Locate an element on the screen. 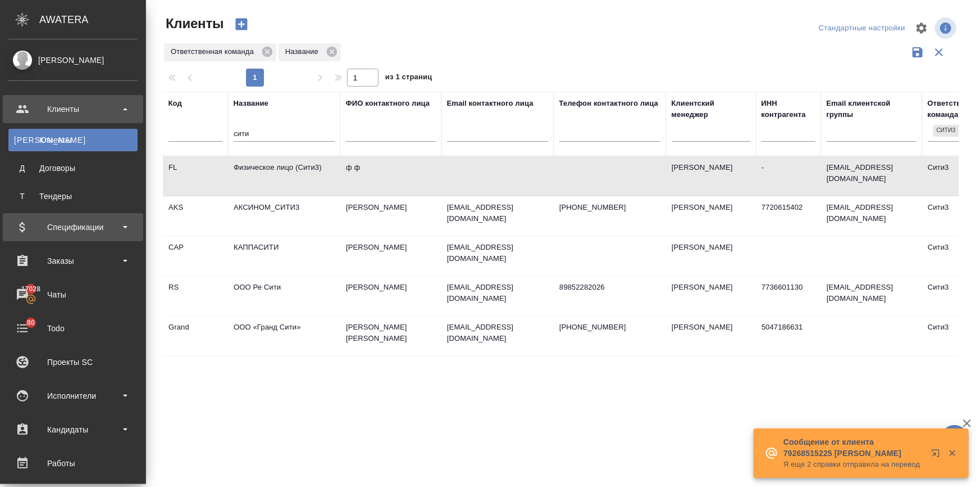  div: Проекты SC is located at coordinates (73, 362).